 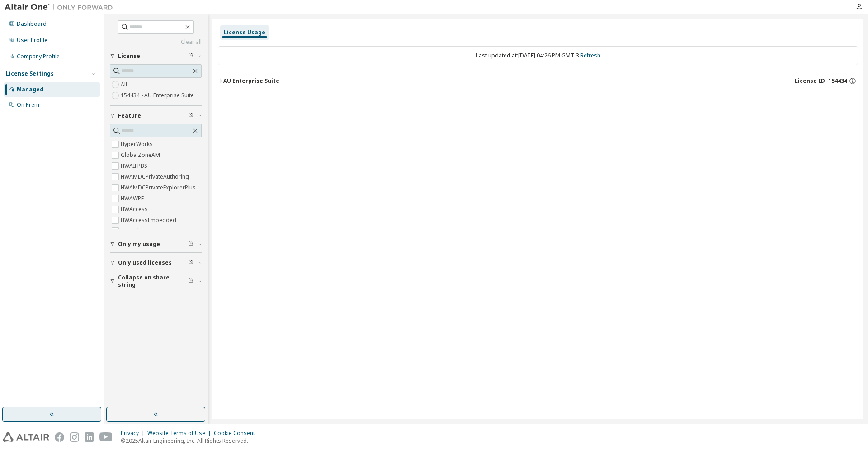 What do you see at coordinates (156, 56) in the screenshot?
I see `button: License` at bounding box center [156, 56].